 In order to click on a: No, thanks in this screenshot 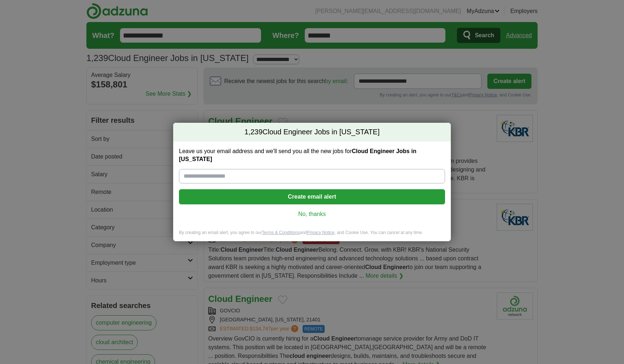, I will do `click(312, 214)`.